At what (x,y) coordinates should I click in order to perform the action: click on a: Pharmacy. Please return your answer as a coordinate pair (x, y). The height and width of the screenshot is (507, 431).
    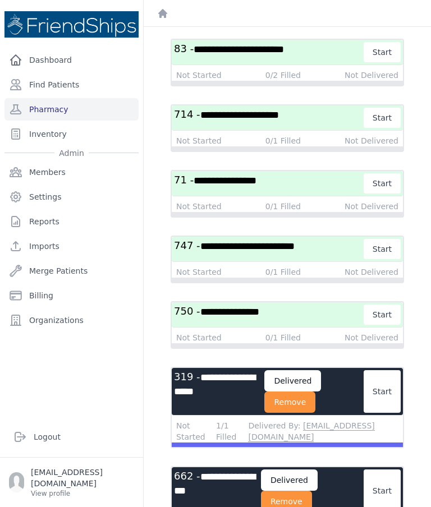
    Looking at the image, I should click on (71, 109).